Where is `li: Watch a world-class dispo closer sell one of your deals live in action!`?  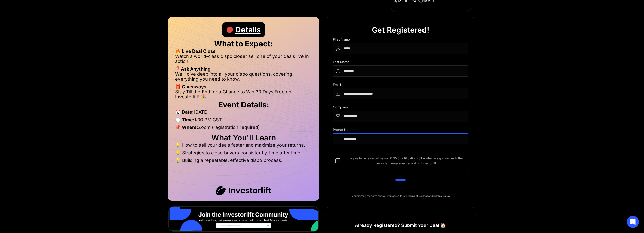 li: Watch a world-class dispo closer sell one of your deals live in action! is located at coordinates (244, 60).